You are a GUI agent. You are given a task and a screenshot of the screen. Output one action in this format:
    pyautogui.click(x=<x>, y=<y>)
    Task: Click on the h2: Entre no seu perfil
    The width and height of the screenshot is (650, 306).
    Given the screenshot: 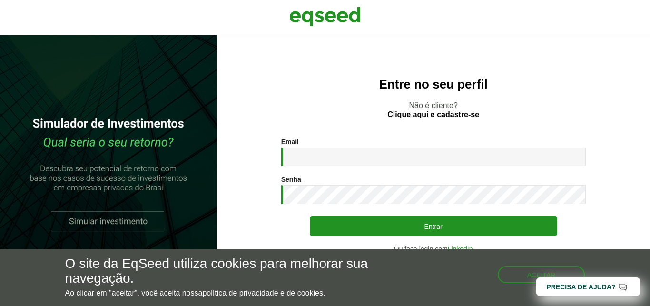 What is the action you would take?
    pyautogui.click(x=433, y=84)
    